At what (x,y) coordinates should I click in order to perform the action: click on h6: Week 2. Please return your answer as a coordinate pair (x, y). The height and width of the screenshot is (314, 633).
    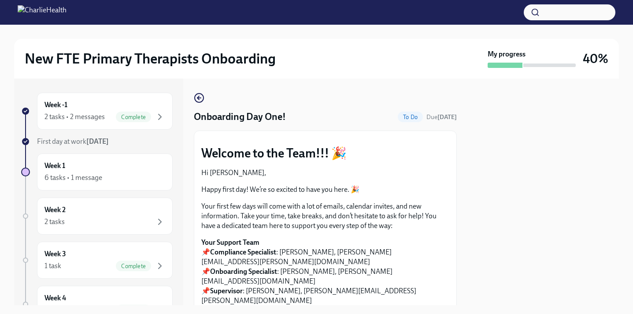
    Looking at the image, I should click on (55, 210).